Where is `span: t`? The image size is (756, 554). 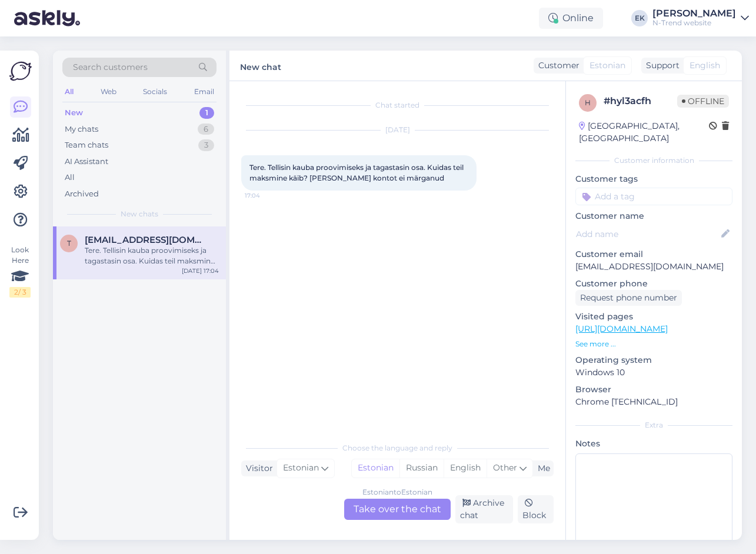 span: t is located at coordinates (69, 243).